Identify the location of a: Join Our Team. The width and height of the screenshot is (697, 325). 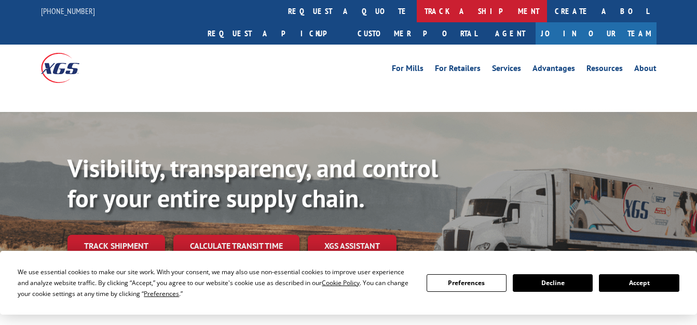
(595, 33).